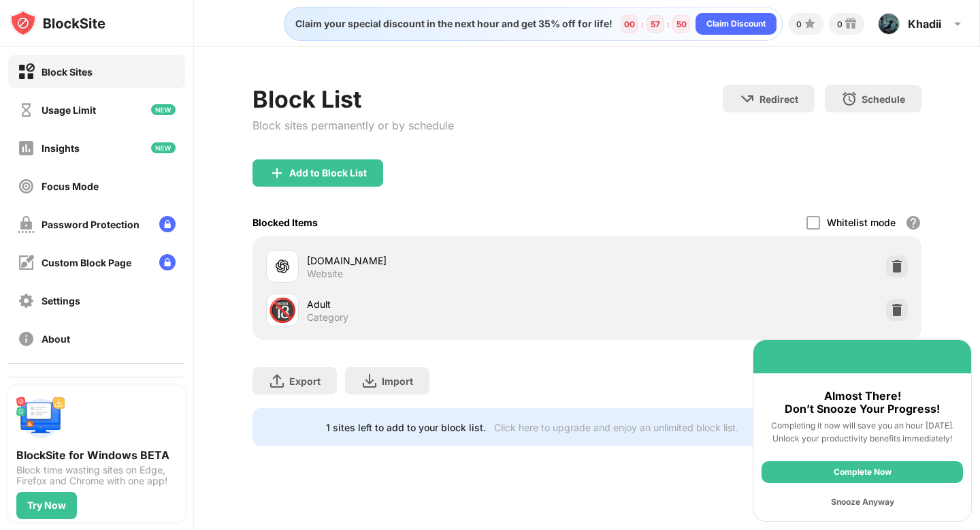 The image size is (980, 530). What do you see at coordinates (810, 23) in the screenshot?
I see `img: points-small.svg` at bounding box center [810, 23].